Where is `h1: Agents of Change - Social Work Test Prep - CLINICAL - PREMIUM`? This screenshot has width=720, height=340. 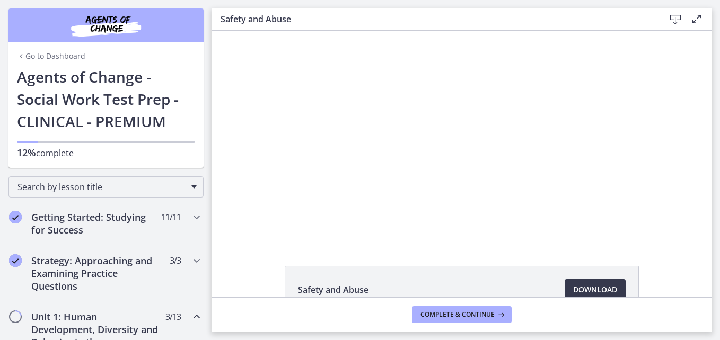 h1: Agents of Change - Social Work Test Prep - CLINICAL - PREMIUM is located at coordinates (106, 99).